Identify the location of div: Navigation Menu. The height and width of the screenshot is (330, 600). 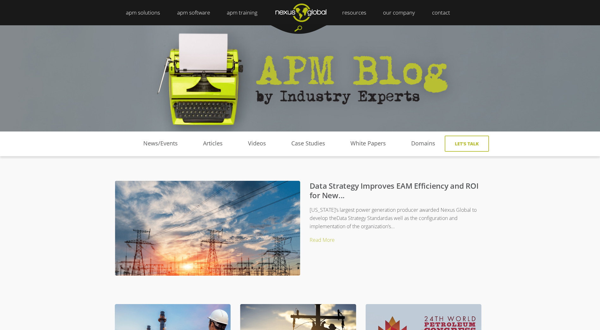
(284, 145).